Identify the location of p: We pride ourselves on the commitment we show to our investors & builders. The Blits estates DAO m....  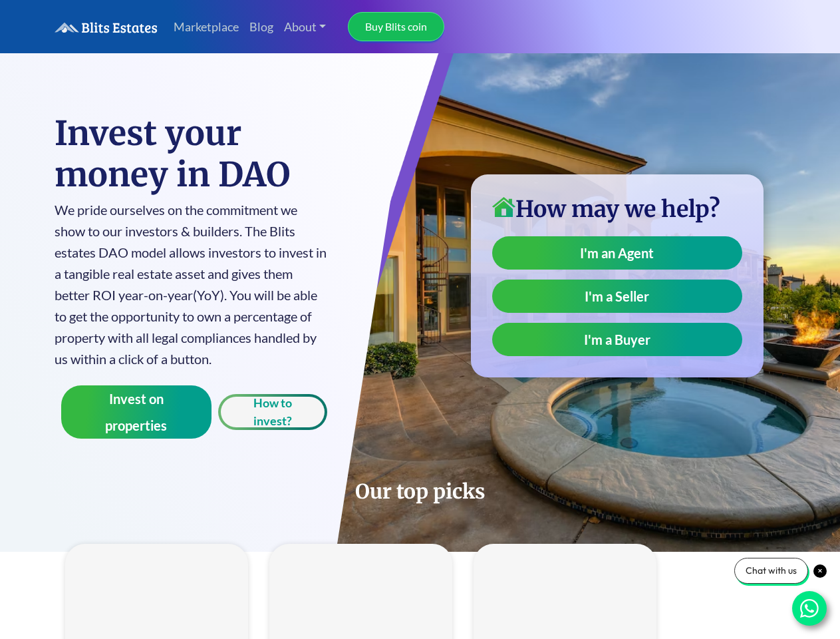
(191, 284).